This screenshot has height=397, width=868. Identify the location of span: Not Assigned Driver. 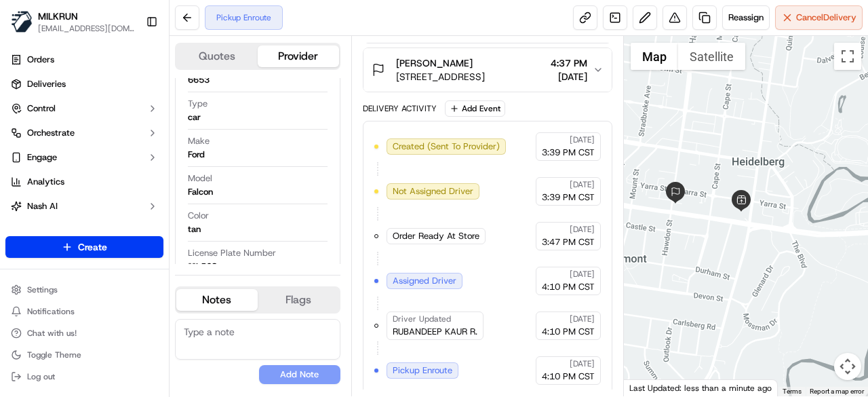
(432, 191).